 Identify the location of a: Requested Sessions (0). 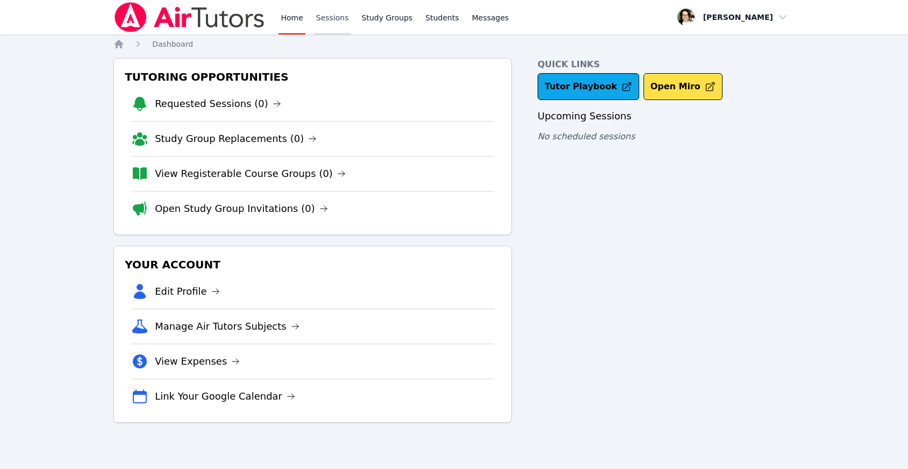
(218, 104).